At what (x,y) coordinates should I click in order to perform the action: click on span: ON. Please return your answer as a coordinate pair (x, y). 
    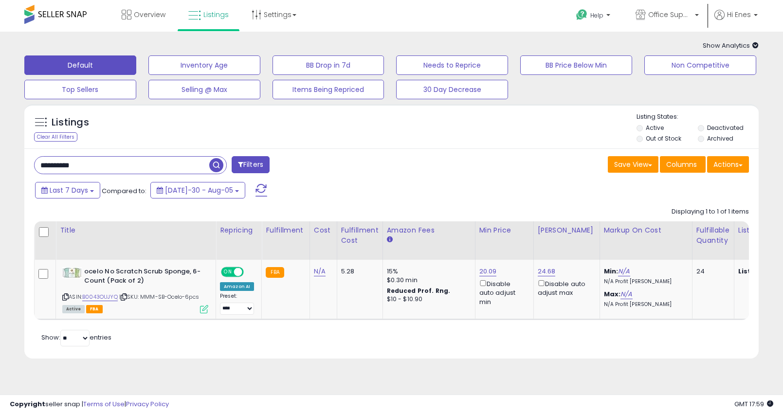
    Looking at the image, I should click on (228, 272).